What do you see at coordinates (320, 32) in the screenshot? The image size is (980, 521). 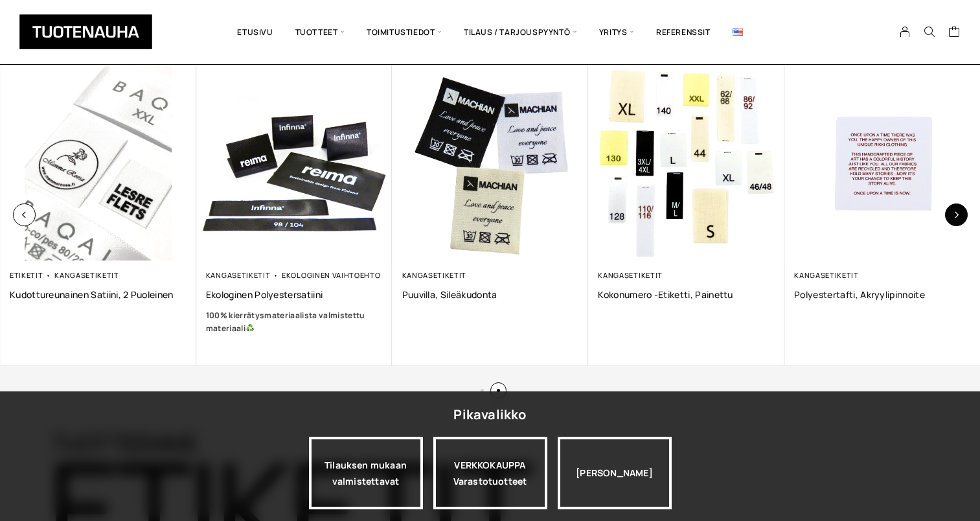 I see `span: Tuotteet` at bounding box center [320, 32].